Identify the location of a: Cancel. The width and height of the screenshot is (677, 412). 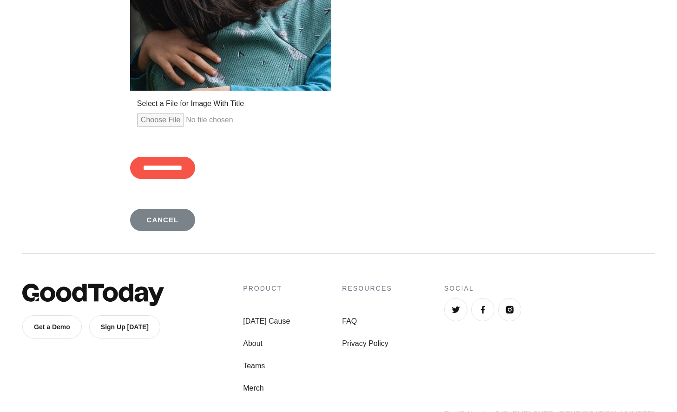
(163, 220).